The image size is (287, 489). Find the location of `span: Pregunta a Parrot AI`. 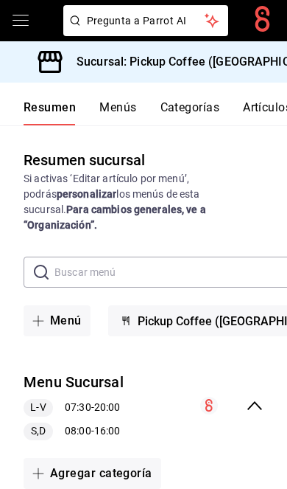

span: Pregunta a Parrot AI is located at coordinates (146, 21).